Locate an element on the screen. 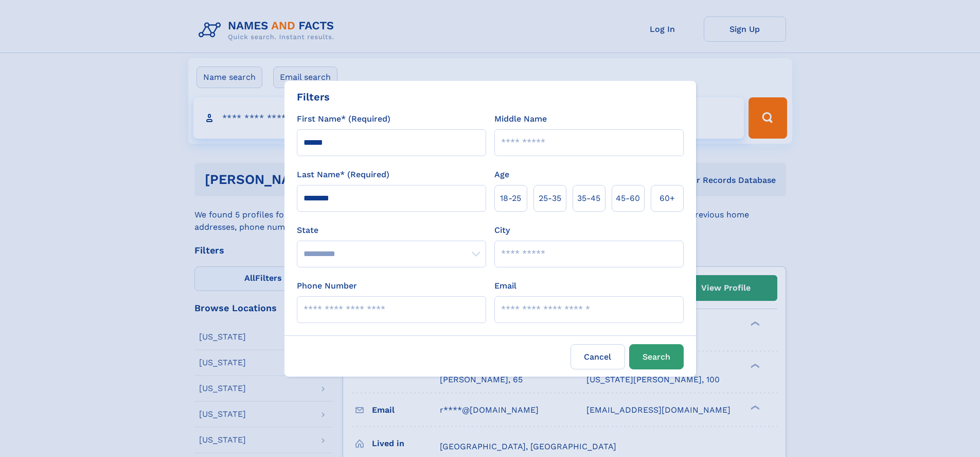  span: 60+ is located at coordinates (667, 198).